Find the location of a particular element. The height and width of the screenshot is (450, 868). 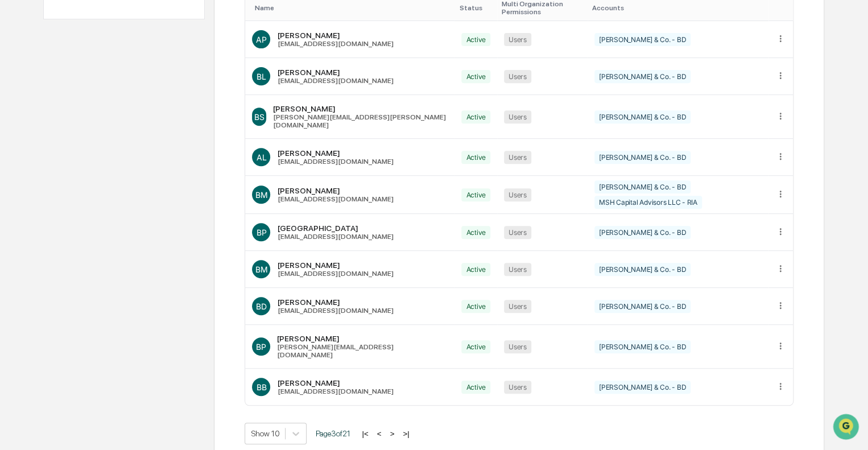

span: Preclearance is located at coordinates (48, 149).